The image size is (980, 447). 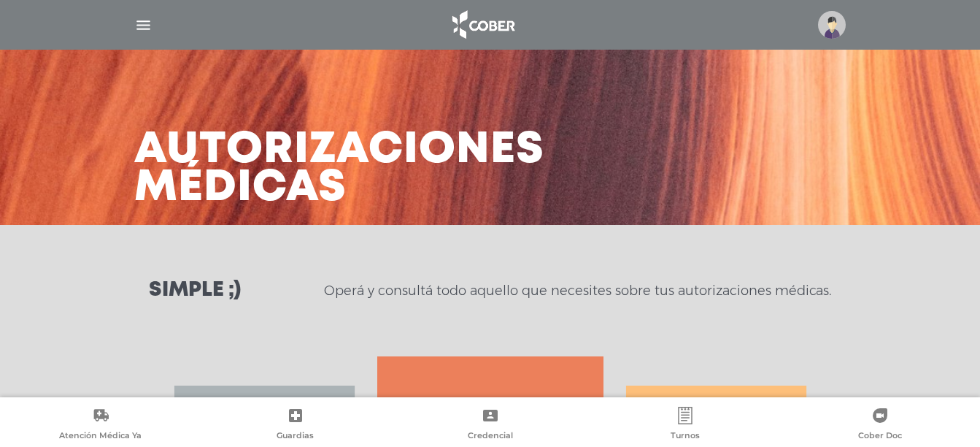 What do you see at coordinates (685, 437) in the screenshot?
I see `span: Turnos` at bounding box center [685, 437].